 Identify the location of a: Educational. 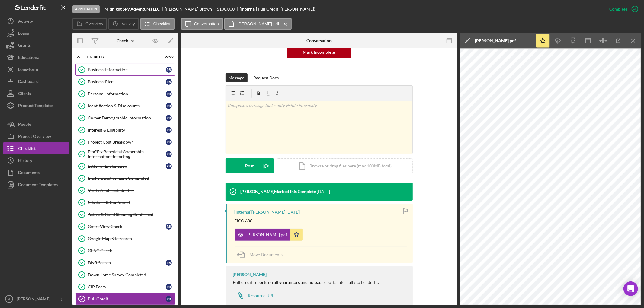
(36, 57).